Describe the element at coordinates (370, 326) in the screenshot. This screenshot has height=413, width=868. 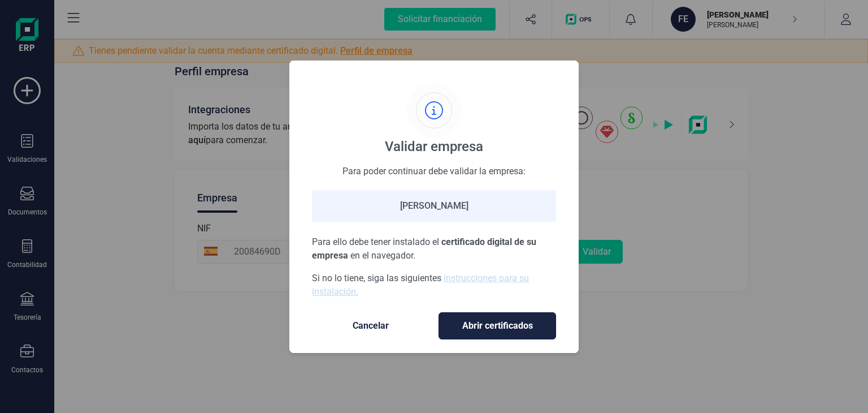
I see `button: Cancelar` at that location.